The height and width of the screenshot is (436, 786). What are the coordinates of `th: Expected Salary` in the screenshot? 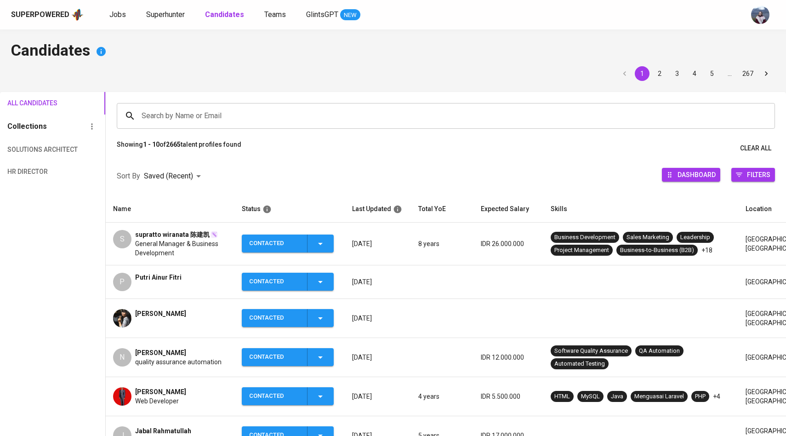 It's located at (508, 209).